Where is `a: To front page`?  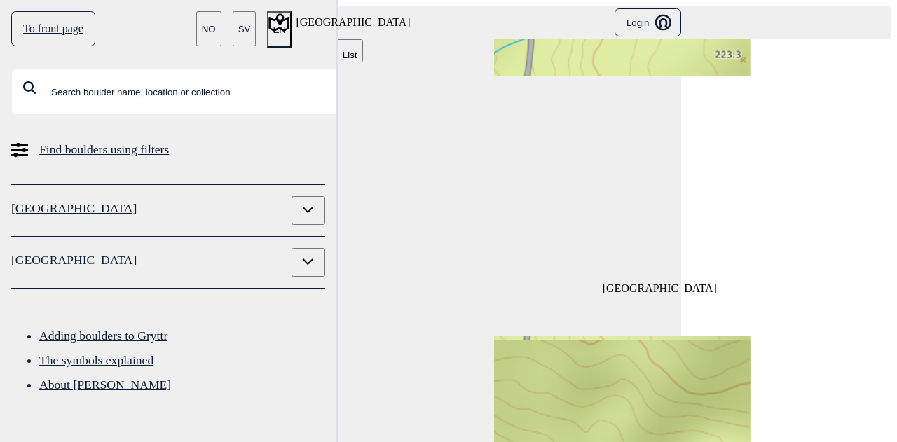
a: To front page is located at coordinates (53, 29).